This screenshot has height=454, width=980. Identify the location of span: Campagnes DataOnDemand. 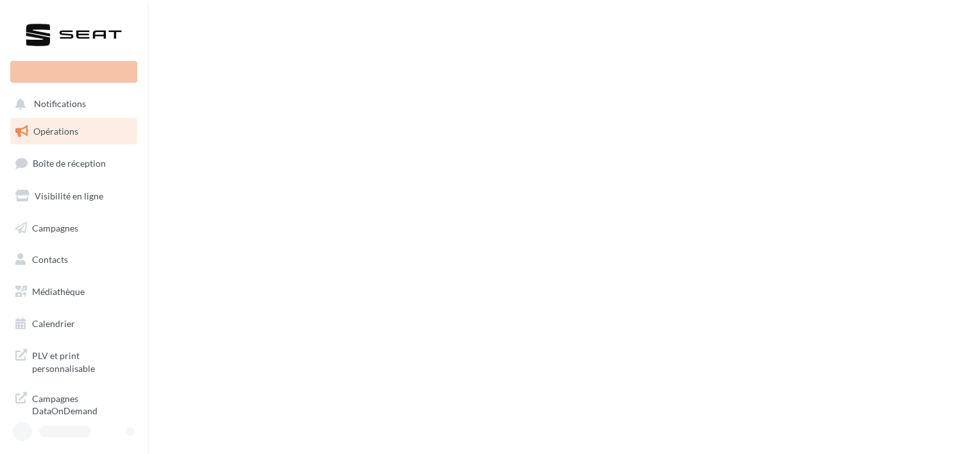
(82, 404).